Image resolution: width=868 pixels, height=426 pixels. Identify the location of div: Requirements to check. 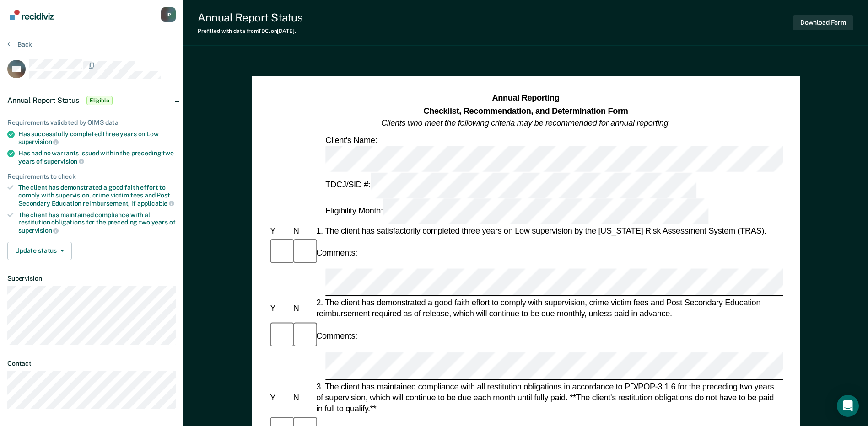
(92, 177).